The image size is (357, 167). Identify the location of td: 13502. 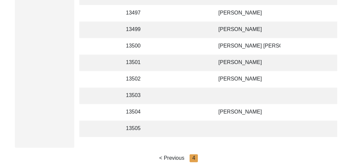
(135, 79).